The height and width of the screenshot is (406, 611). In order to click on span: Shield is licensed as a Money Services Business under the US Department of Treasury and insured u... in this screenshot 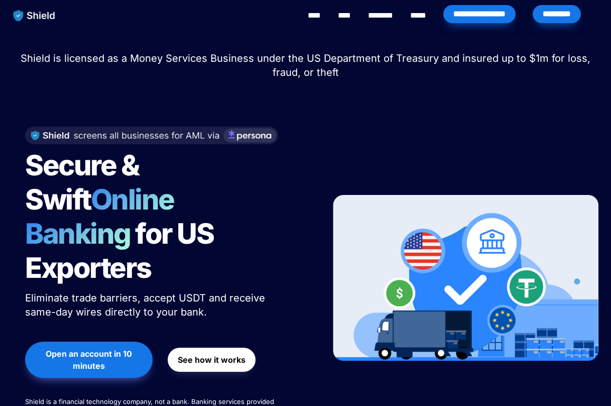, I will do `click(307, 65)`.